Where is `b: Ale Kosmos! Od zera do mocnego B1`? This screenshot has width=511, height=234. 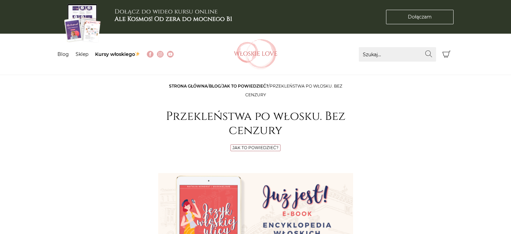 b: Ale Kosmos! Od zera do mocnego B1 is located at coordinates (173, 19).